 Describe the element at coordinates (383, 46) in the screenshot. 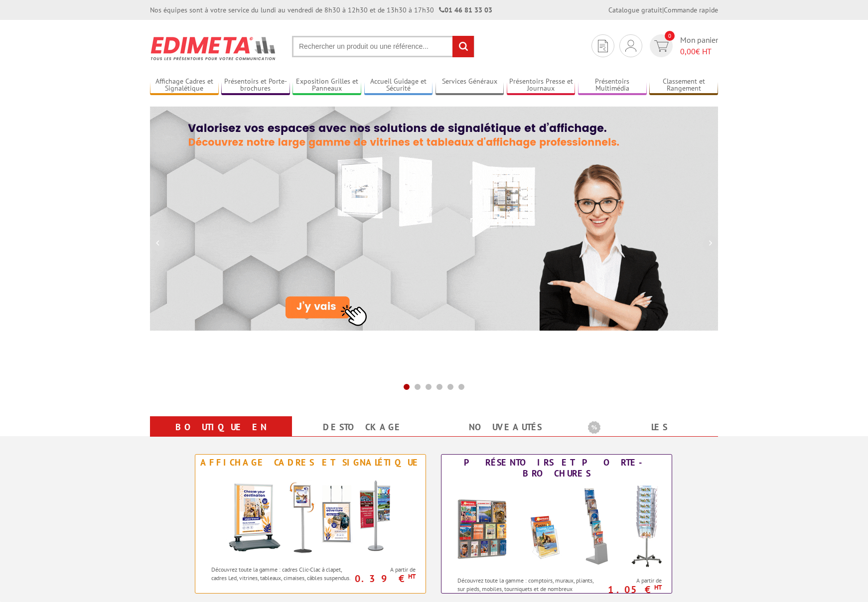

I see `input: Rechercher un produit ou une référence...` at that location.